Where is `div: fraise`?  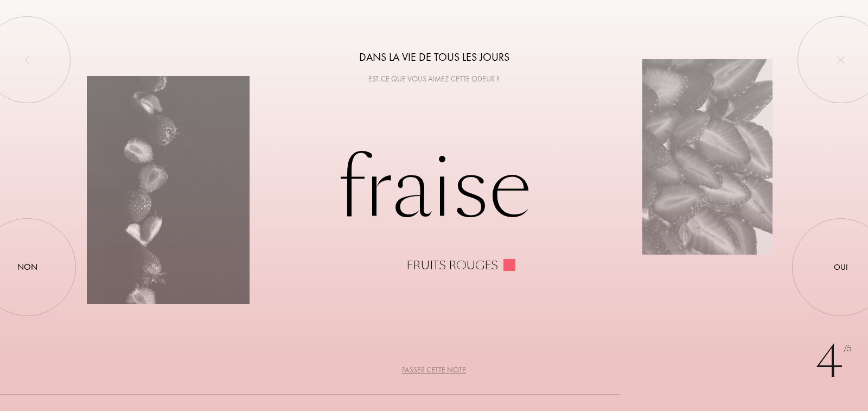
div: fraise is located at coordinates (434, 206).